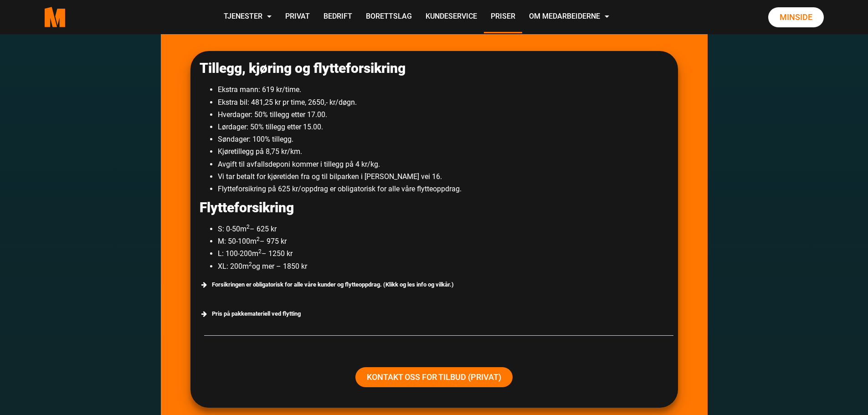  What do you see at coordinates (443, 253) in the screenshot?
I see `li: L: 100-200m – 1250 kr` at bounding box center [443, 253].